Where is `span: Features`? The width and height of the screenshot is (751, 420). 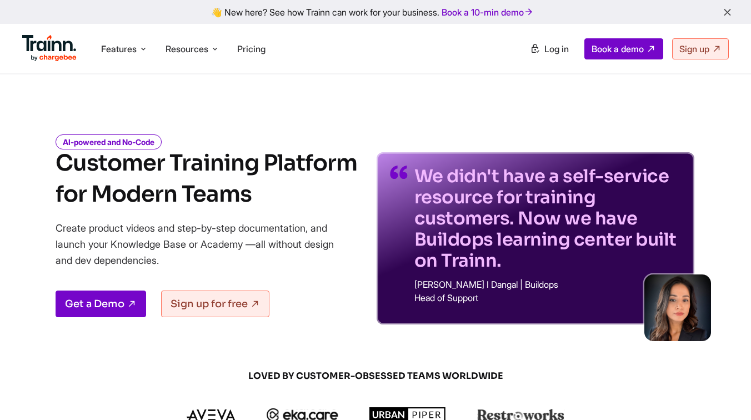 span: Features is located at coordinates (119, 49).